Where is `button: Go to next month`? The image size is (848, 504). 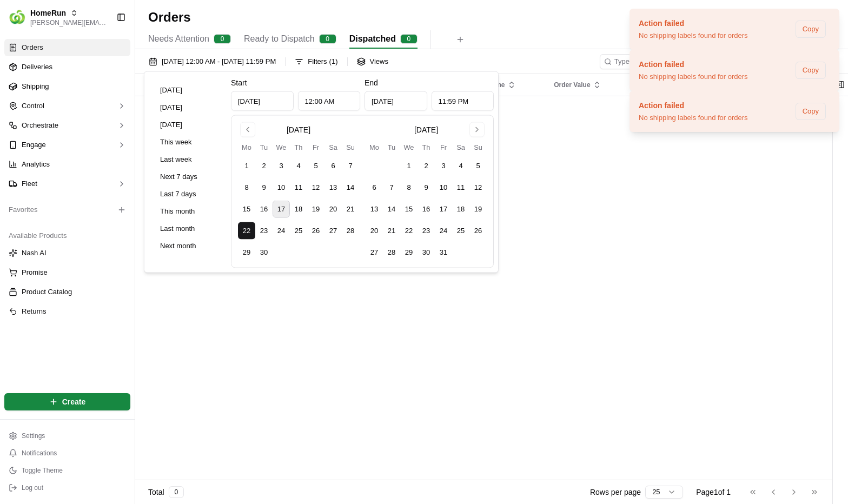
button: Go to next month is located at coordinates (477, 130).